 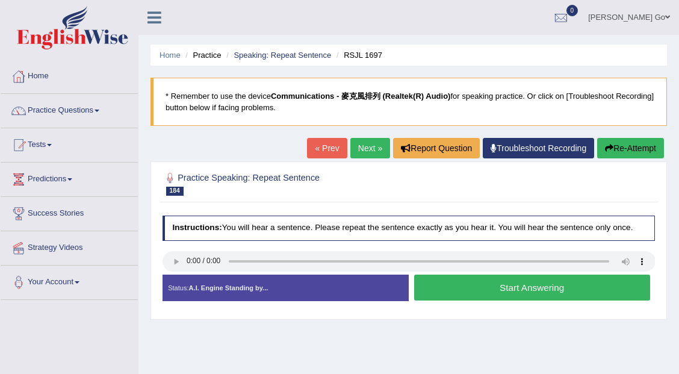 What do you see at coordinates (69, 246) in the screenshot?
I see `a: Strategy Videos` at bounding box center [69, 246].